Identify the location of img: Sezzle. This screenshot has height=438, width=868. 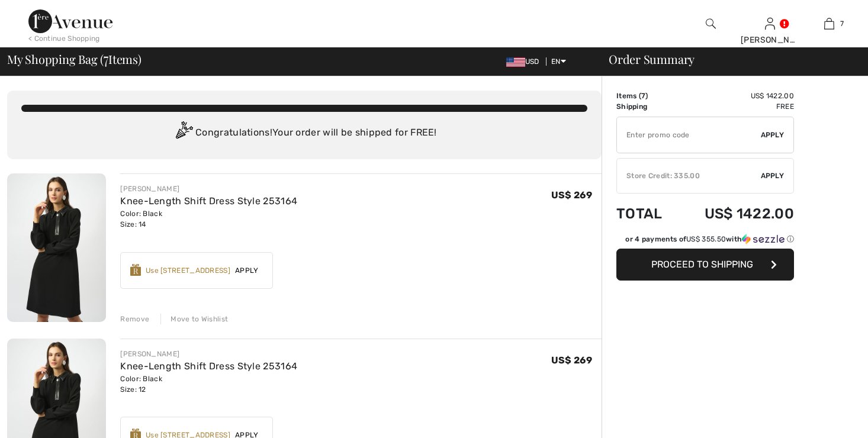
(764, 239).